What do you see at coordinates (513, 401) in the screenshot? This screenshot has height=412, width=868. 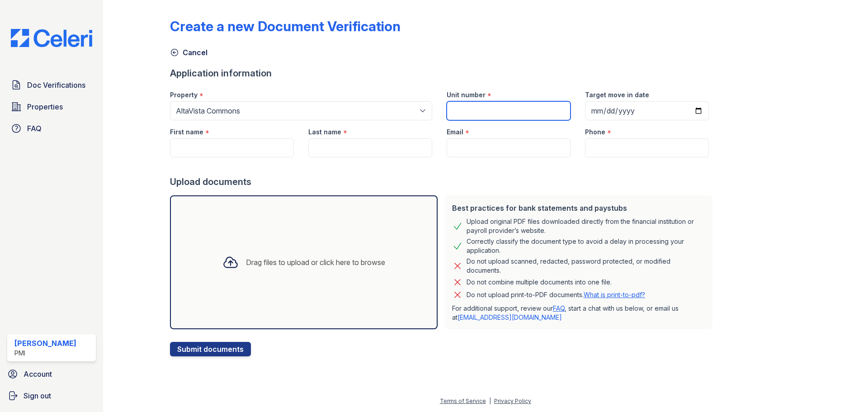 I see `a: Privacy Policy` at bounding box center [513, 401].